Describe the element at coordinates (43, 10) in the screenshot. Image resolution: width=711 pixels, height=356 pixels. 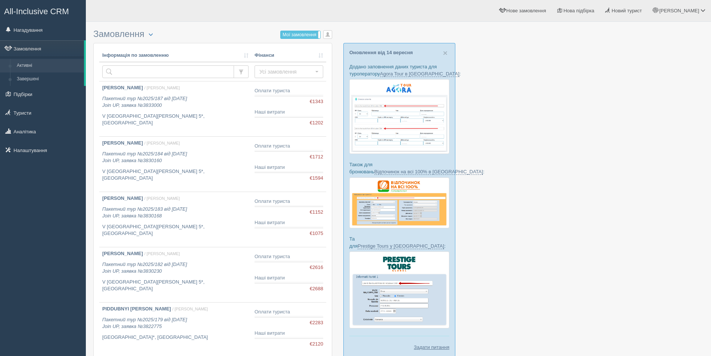
I see `a: All-Inclusive CRM` at that location.